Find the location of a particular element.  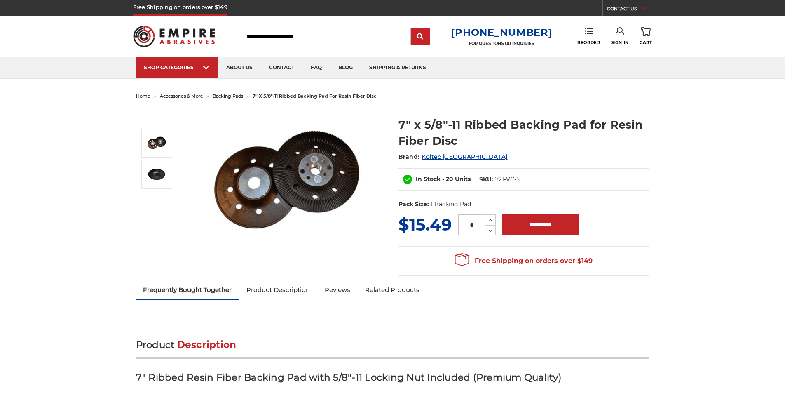

a: Related Products is located at coordinates (392, 290).